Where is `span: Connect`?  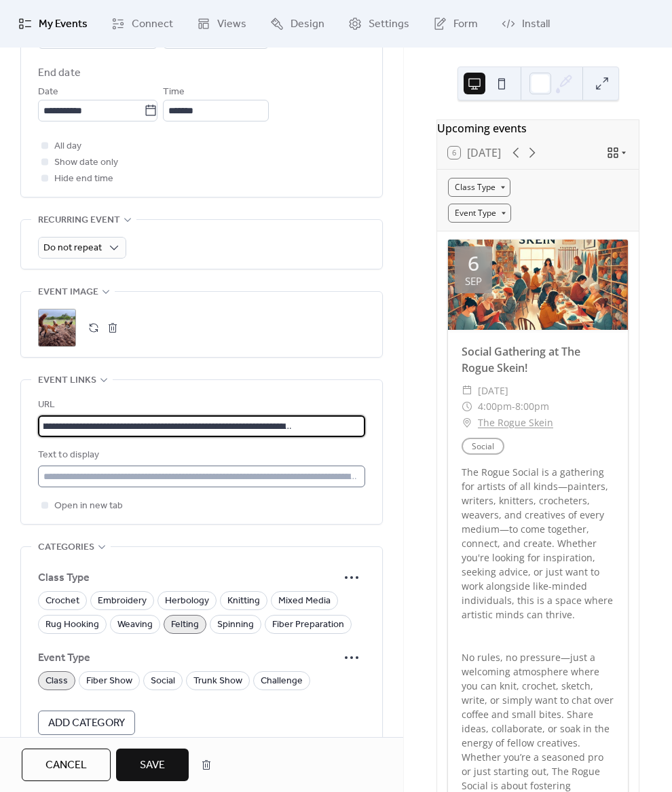
span: Connect is located at coordinates (152, 25).